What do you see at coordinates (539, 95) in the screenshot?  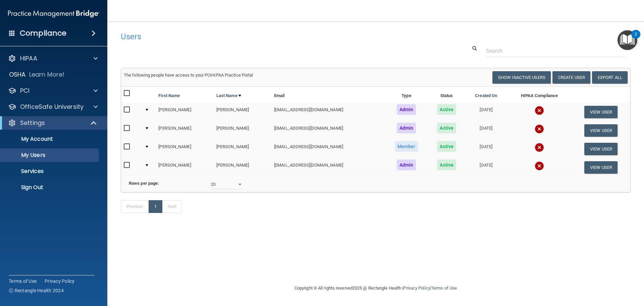 I see `th: HIPAA Compliance` at bounding box center [539, 95].